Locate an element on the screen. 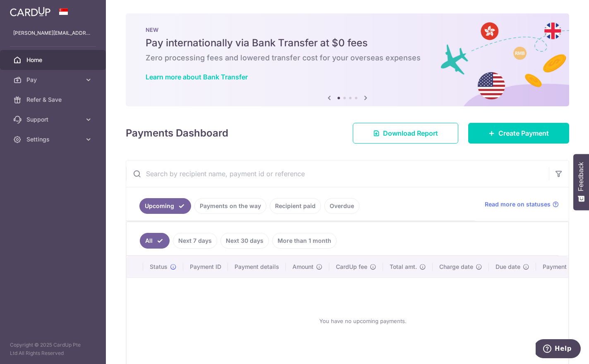 The image size is (589, 364). th: Payment details is located at coordinates (257, 267).